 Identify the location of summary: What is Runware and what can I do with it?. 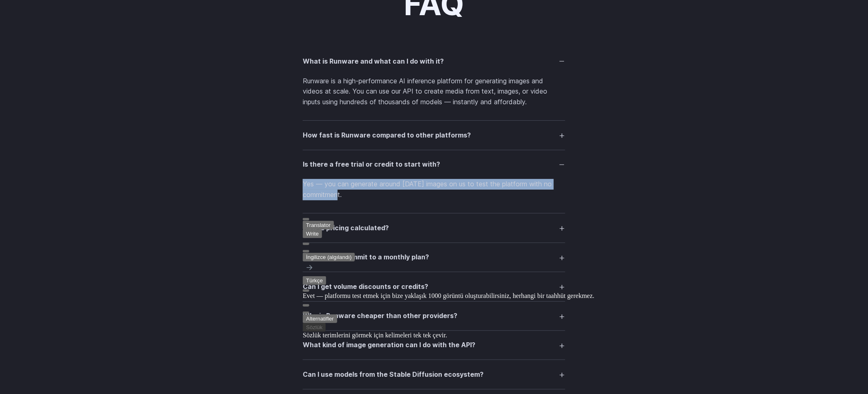
(434, 61).